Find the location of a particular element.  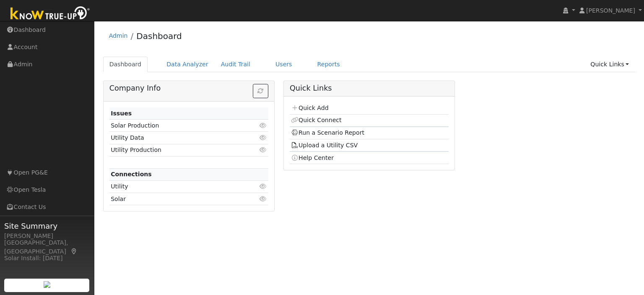

a: Users is located at coordinates (284, 64).